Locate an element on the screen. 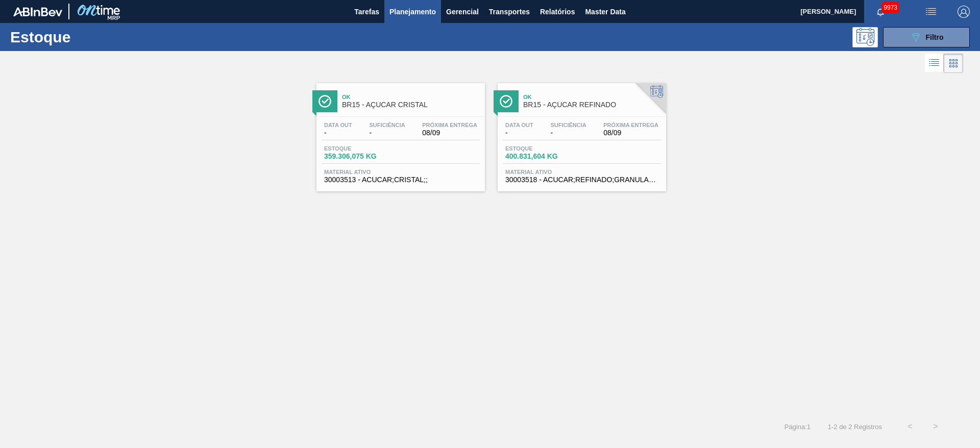 This screenshot has width=980, height=448. span: Filtro is located at coordinates (934, 37).